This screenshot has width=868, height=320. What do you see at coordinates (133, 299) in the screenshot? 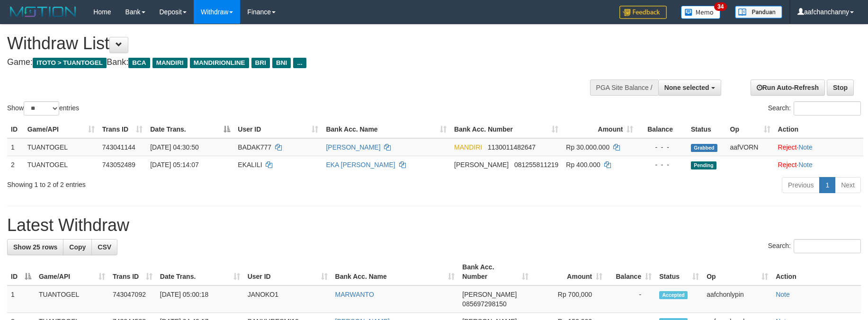
I see `td: 743047092` at bounding box center [133, 299].